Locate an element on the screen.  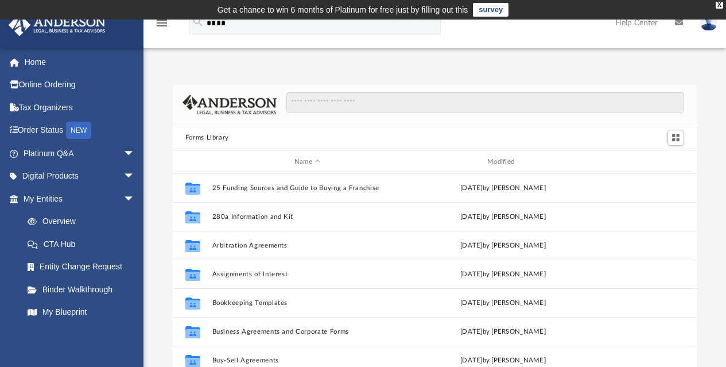
a: Platinum Q&Aarrow_drop_down is located at coordinates (80, 153).